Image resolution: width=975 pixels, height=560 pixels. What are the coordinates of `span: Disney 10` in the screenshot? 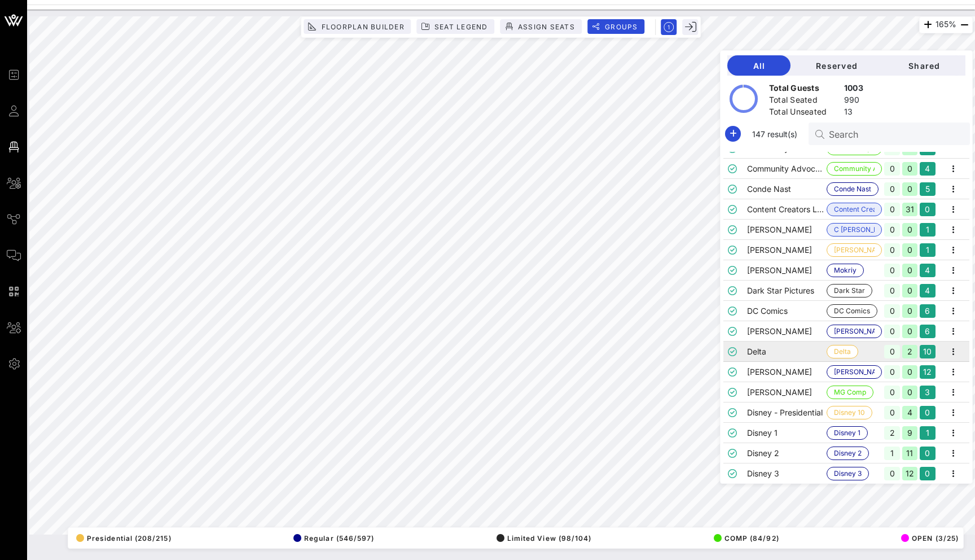 It's located at (850, 412).